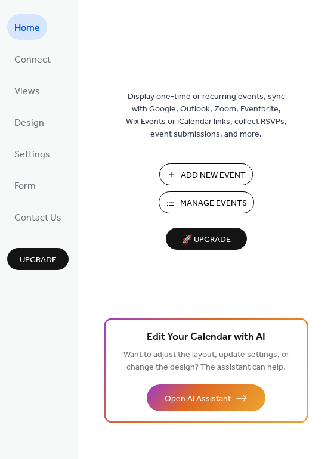 The image size is (334, 459). Describe the element at coordinates (32, 153) in the screenshot. I see `a: Settings` at that location.